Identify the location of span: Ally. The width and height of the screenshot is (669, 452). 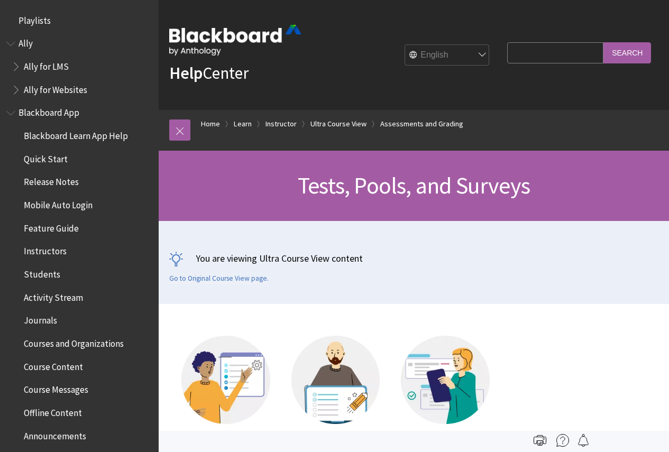
(25, 42).